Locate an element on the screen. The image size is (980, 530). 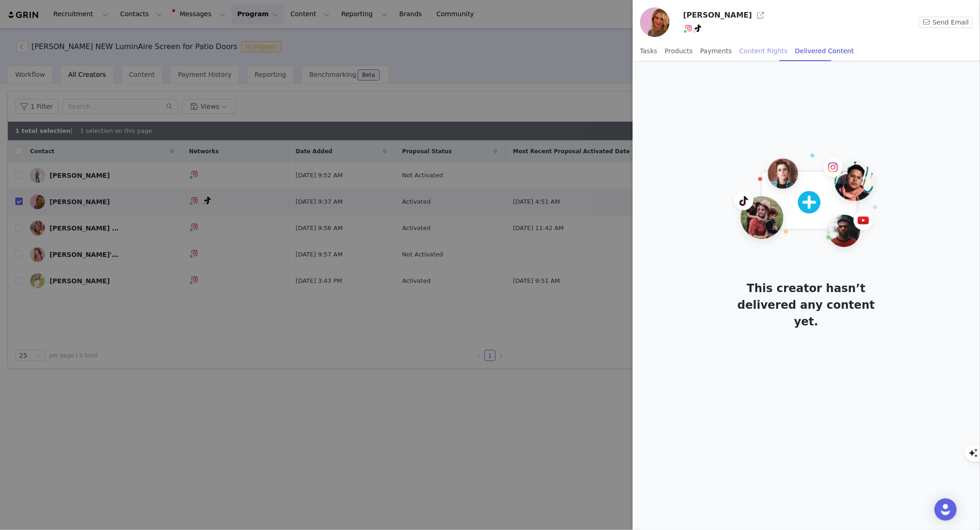
img: This creator hasn’t delivered any content yet. is located at coordinates (805, 205).